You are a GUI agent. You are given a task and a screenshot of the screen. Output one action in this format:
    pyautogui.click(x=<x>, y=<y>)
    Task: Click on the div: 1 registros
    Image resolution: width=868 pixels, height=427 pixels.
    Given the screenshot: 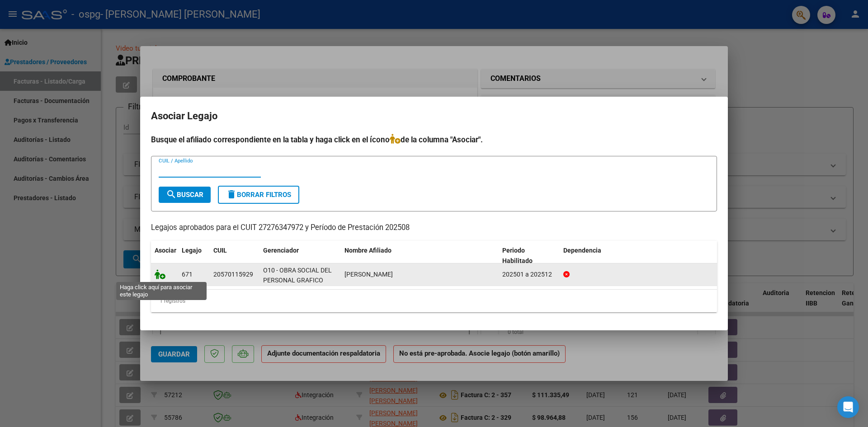 What is the action you would take?
    pyautogui.click(x=434, y=301)
    